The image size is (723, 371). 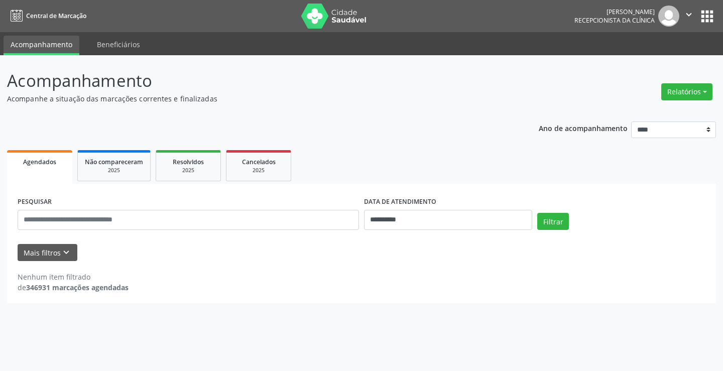 What do you see at coordinates (40, 162) in the screenshot?
I see `span: Agendados` at bounding box center [40, 162].